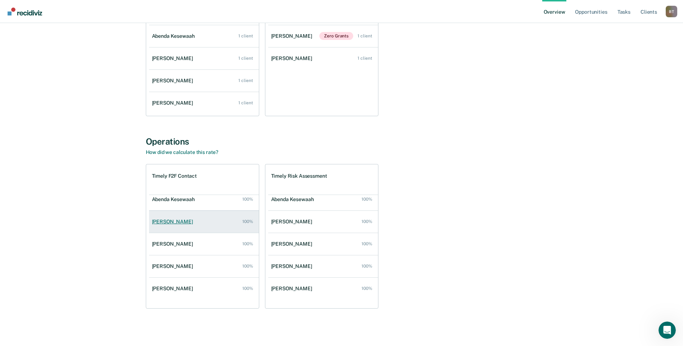 The image size is (683, 346). I want to click on button: Profile dropdown button, so click(671, 12).